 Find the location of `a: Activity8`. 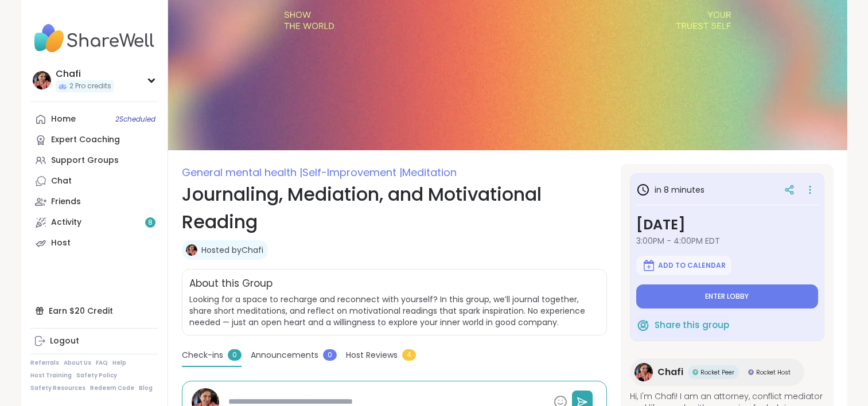

a: Activity8 is located at coordinates (94, 223).